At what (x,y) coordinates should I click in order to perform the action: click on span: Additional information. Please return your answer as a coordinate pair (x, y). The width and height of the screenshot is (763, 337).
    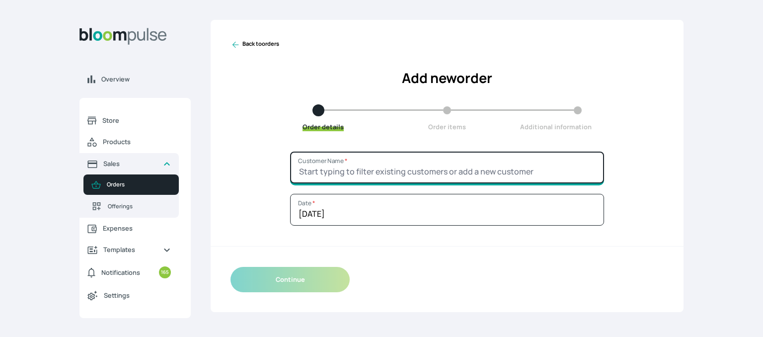
    Looking at the image, I should click on (556, 127).